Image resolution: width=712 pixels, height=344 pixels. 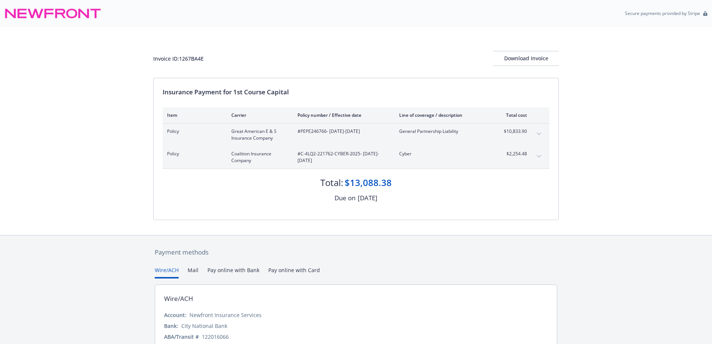 What do you see at coordinates (204, 325) in the screenshot?
I see `div: City National Bank` at bounding box center [204, 325].